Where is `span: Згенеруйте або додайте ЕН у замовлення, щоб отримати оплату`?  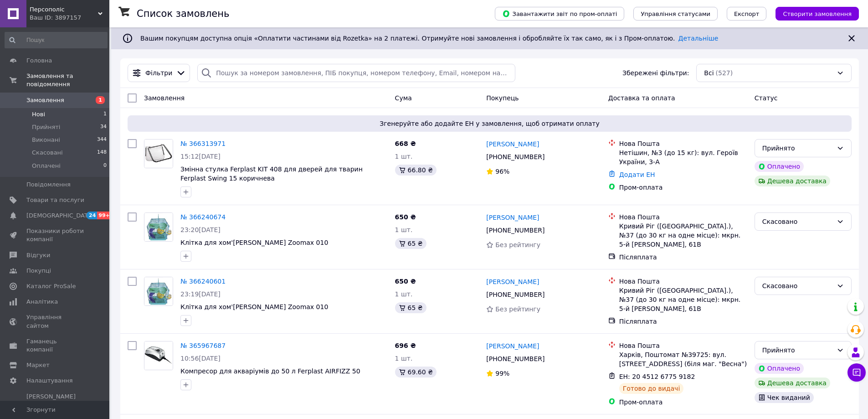 span: Згенеруйте або додайте ЕН у замовлення, щоб отримати оплату is located at coordinates (490, 124).